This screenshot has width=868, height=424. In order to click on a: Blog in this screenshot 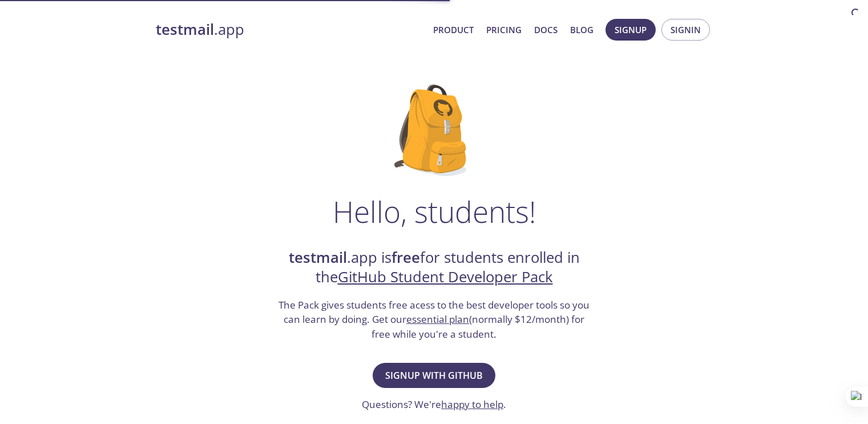, I will do `click(582, 29)`.